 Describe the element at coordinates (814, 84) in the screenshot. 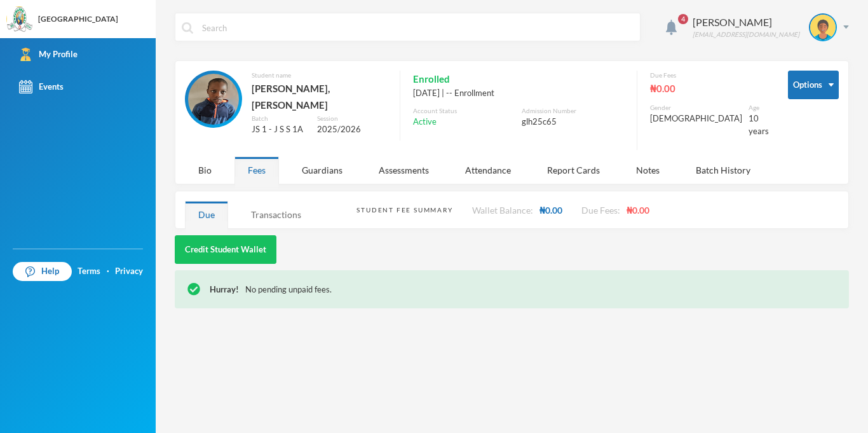

I see `button: Options` at that location.